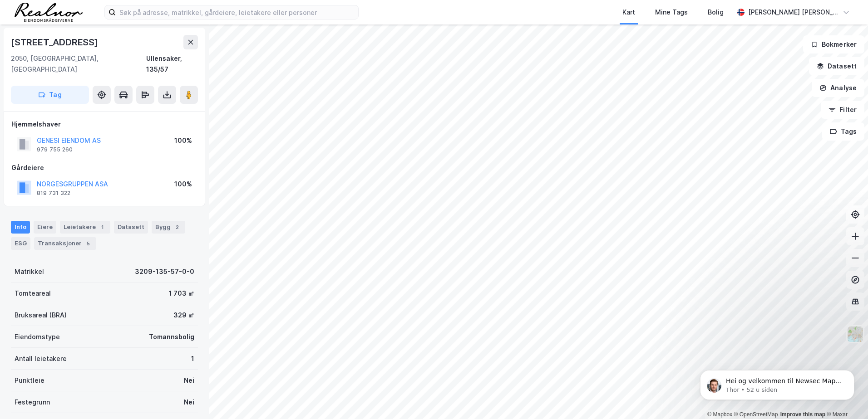 The height and width of the screenshot is (419, 868). Describe the element at coordinates (172, 64) in the screenshot. I see `div: Ullensaker, 135/57` at that location.